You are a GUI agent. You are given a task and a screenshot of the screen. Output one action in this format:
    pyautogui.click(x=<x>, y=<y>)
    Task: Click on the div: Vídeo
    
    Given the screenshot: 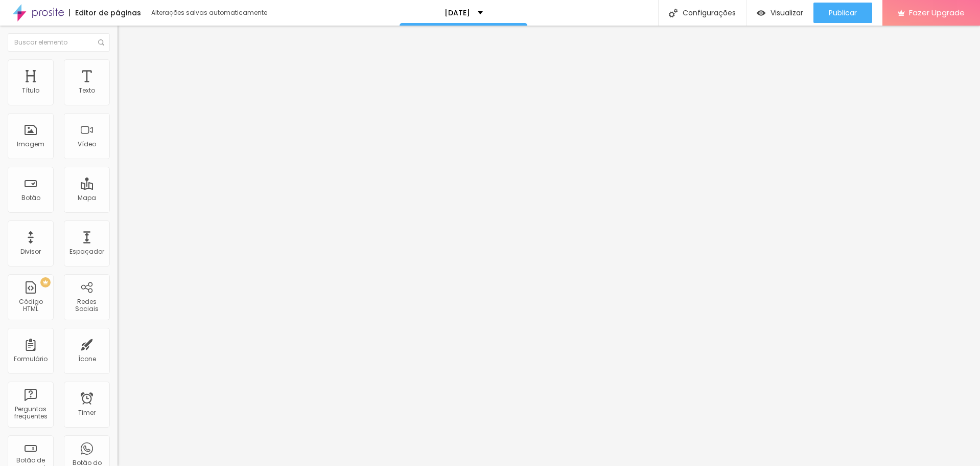 What is the action you would take?
    pyautogui.click(x=87, y=144)
    